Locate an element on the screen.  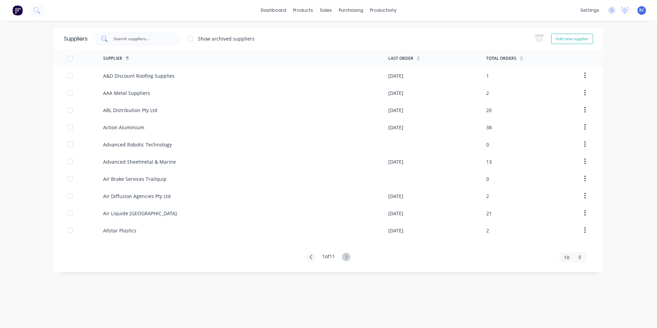
div: Air Brake Services Trailquip is located at coordinates (135, 179).